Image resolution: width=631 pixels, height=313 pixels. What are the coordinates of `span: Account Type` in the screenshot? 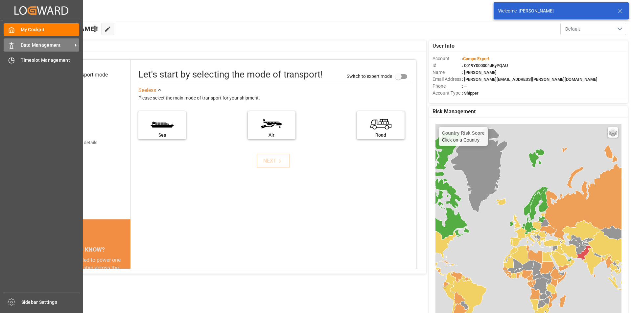 It's located at (448, 93).